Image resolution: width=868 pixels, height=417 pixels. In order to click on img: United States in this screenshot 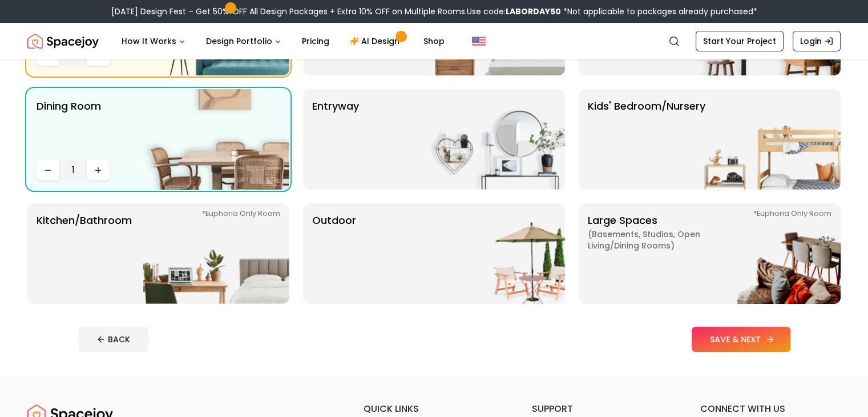, I will do `click(479, 41)`.